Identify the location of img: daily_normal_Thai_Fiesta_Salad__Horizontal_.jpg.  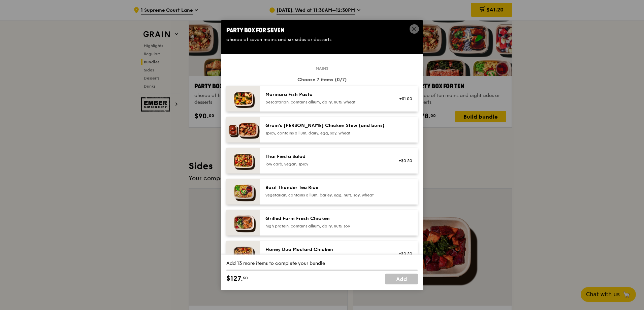
(243, 161).